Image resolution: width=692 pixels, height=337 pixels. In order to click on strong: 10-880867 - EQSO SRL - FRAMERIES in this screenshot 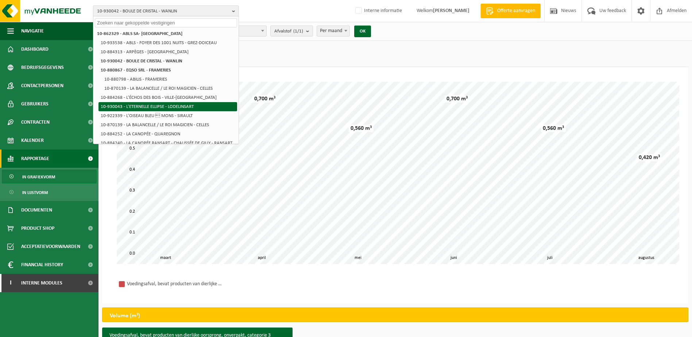, I will do `click(136, 70)`.